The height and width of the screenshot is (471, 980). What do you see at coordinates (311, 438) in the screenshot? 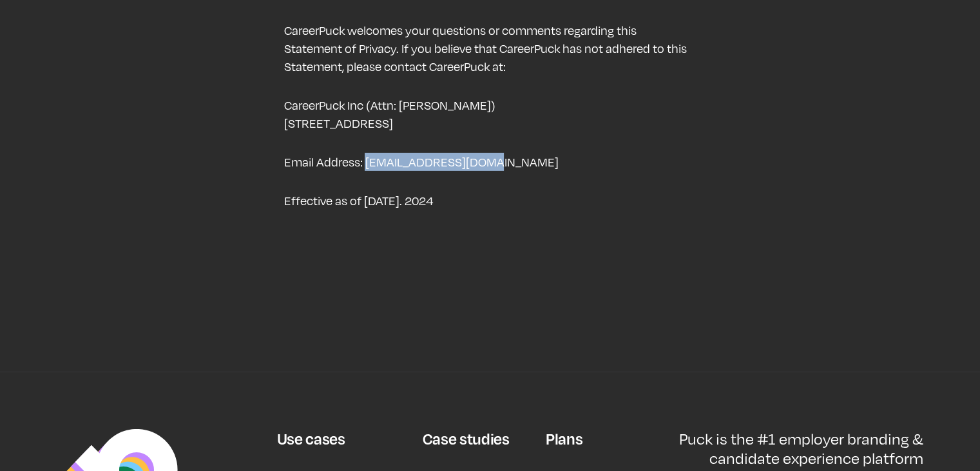
I see `div: Use cases` at bounding box center [311, 438].